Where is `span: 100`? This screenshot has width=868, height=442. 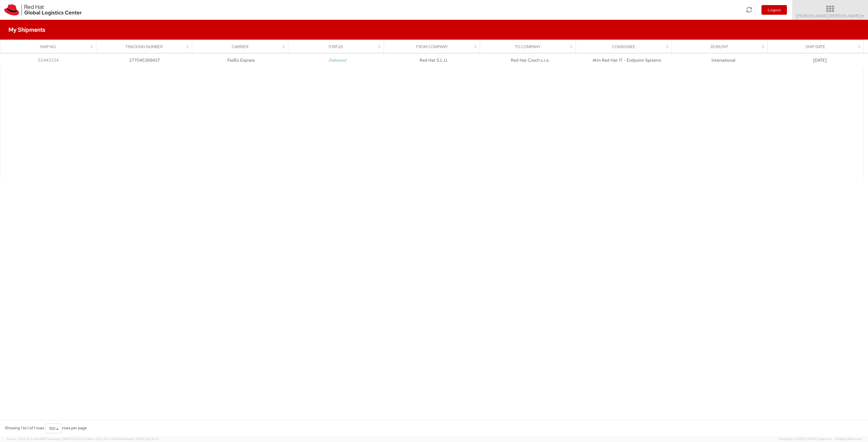 span: 100 is located at coordinates (52, 429).